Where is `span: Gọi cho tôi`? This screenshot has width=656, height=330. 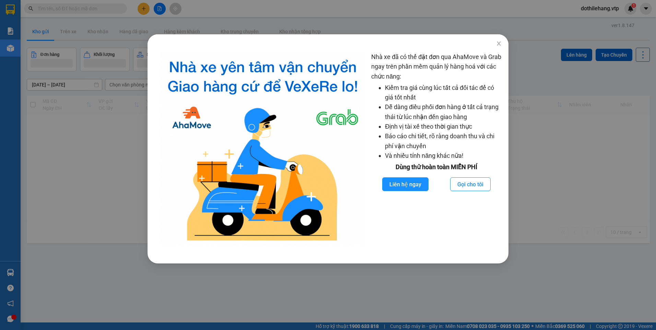 span: Gọi cho tôi is located at coordinates (470, 184).